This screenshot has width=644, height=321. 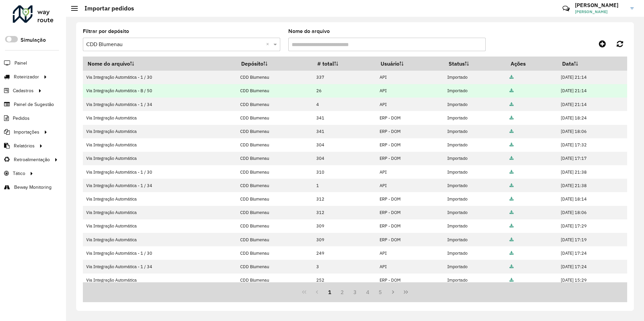 I want to click on th: Ações, so click(x=532, y=63).